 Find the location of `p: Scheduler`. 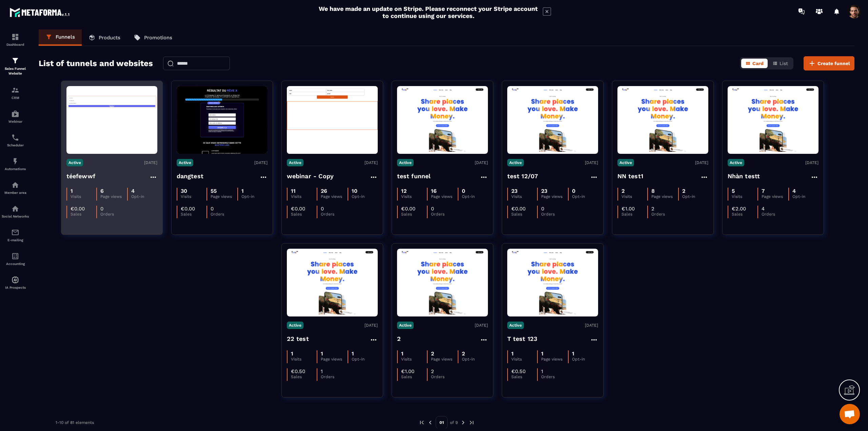

p: Scheduler is located at coordinates (15, 145).